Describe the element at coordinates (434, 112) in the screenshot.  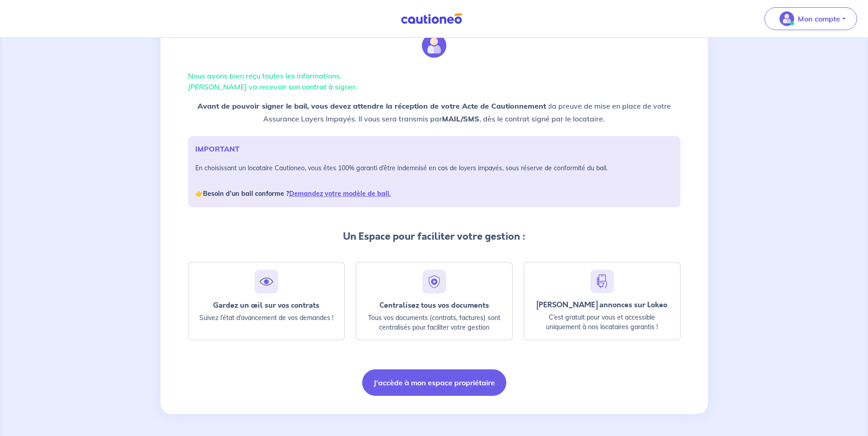
I see `p: la preuve de mise en place de votre Assurance Loyers Impayés. Il vous sera transmis par , dès le ...` at that location.